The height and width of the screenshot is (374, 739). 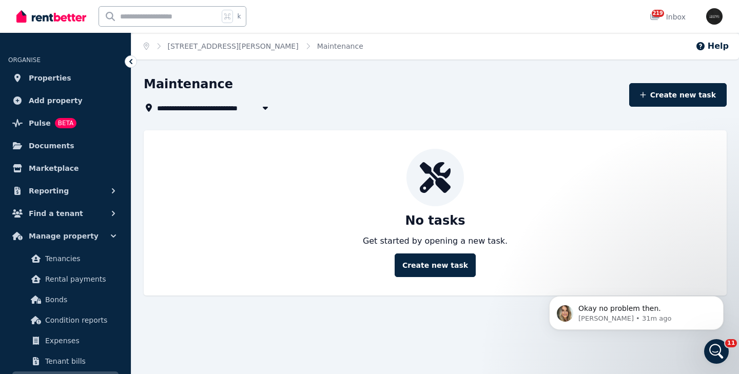 I want to click on span: Add property, so click(x=55, y=101).